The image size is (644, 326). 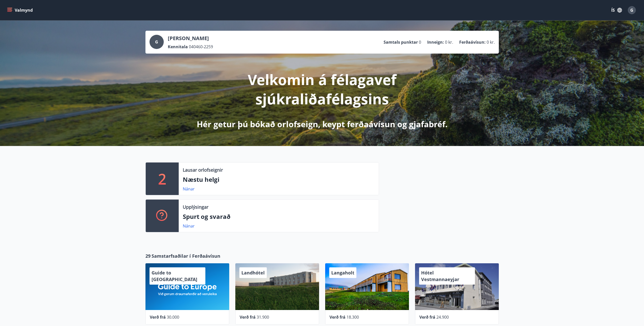 What do you see at coordinates (617, 10) in the screenshot?
I see `button: ÍS` at bounding box center [617, 10].